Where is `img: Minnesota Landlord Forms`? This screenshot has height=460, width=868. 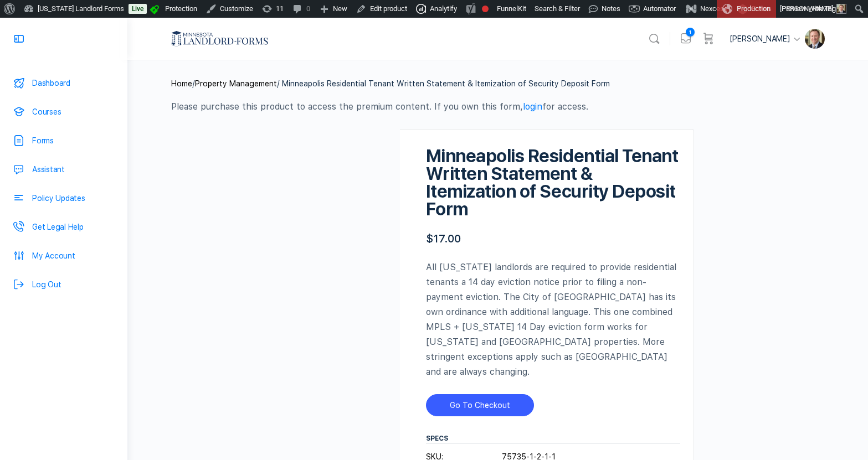 img: Minnesota Landlord Forms is located at coordinates (219, 39).